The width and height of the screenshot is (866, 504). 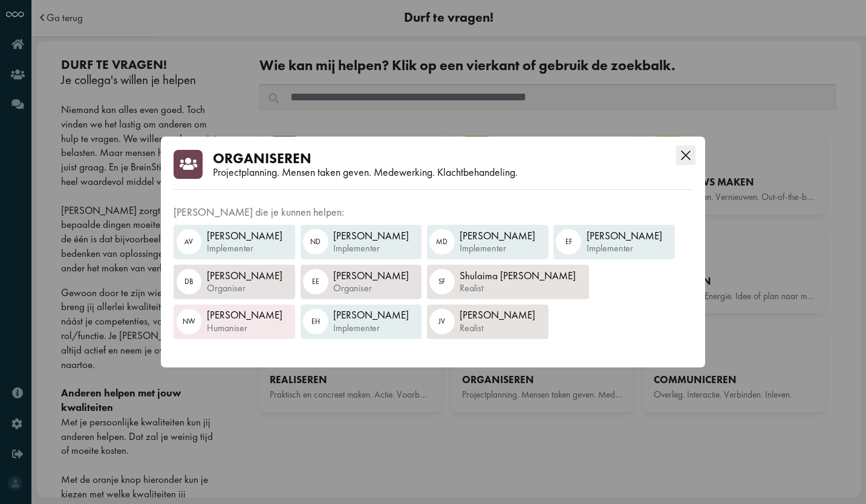 What do you see at coordinates (190, 242) in the screenshot?
I see `span: Av` at bounding box center [190, 242].